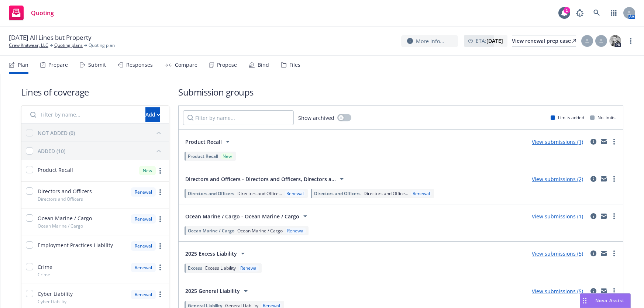  What do you see at coordinates (605, 301) in the screenshot?
I see `button: Nova Assist` at bounding box center [605, 301].